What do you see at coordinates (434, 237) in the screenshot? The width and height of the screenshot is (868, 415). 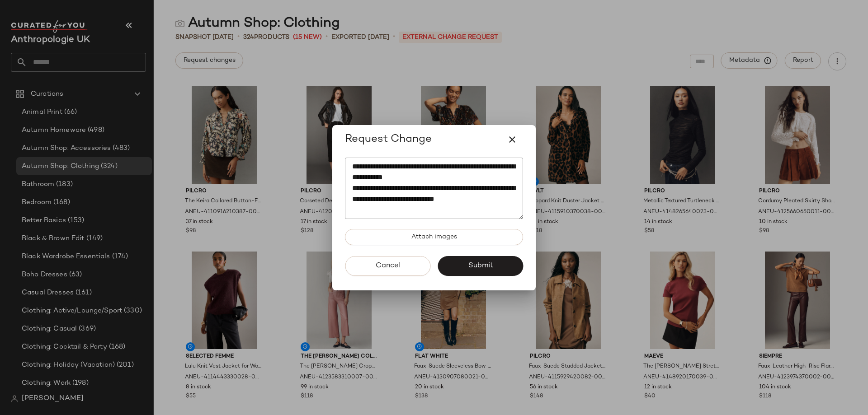 I see `button: Attach images` at bounding box center [434, 237].